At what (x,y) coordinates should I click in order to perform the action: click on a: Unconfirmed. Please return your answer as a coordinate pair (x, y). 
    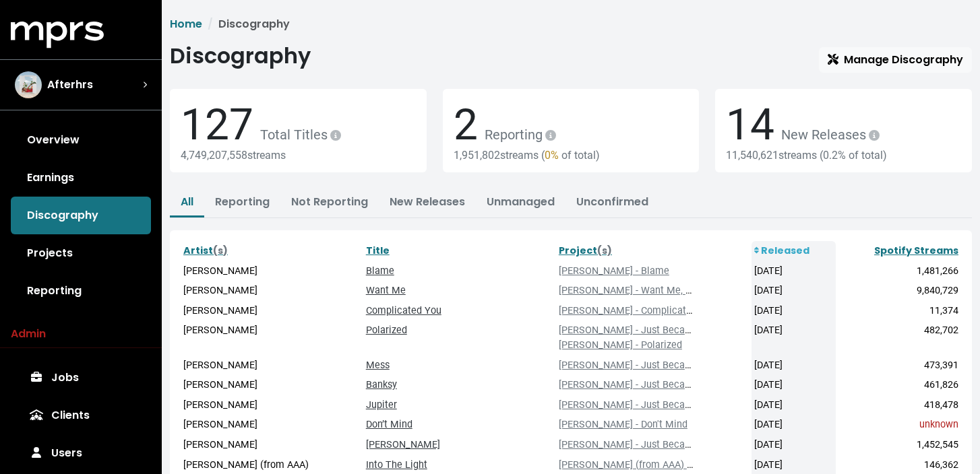
    Looking at the image, I should click on (612, 201).